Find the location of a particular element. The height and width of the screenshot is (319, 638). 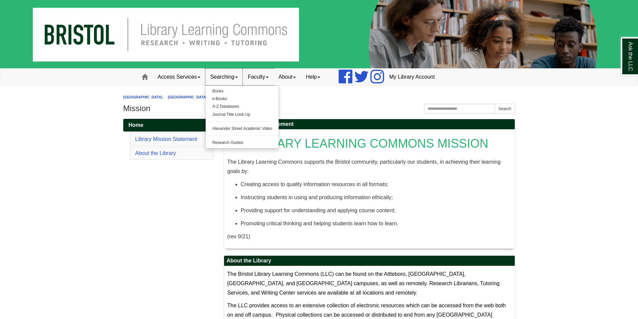

span: LIBRARY LEARNING COMMONS MISSION is located at coordinates (369, 143).